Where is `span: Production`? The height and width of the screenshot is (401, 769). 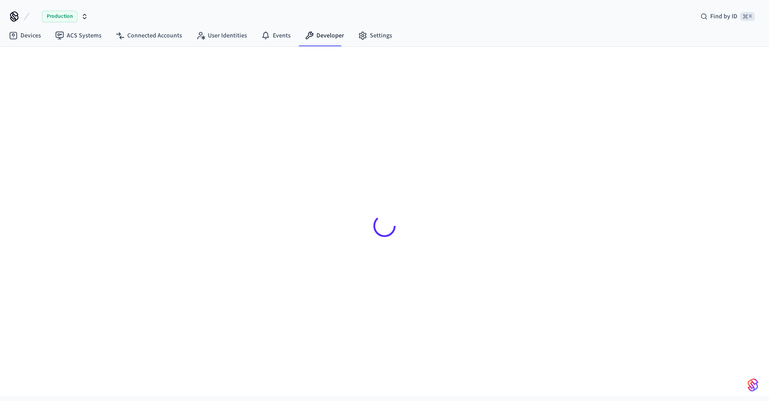
span: Production is located at coordinates (60, 16).